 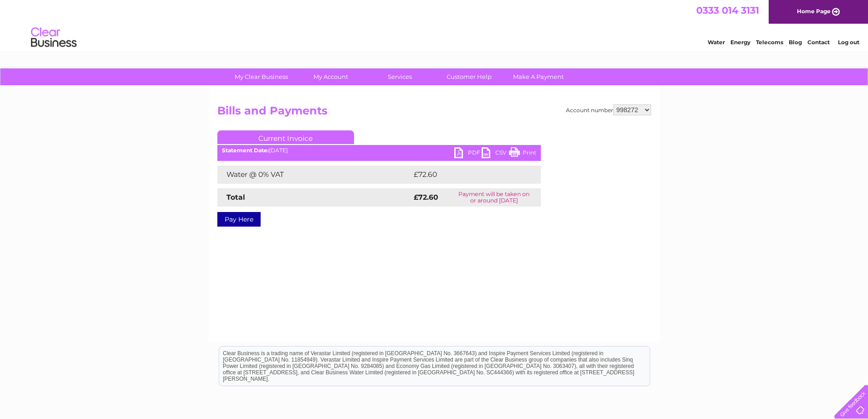 I want to click on a: Water, so click(x=716, y=42).